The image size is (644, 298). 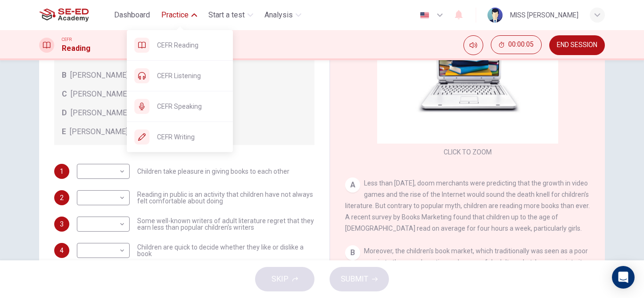 What do you see at coordinates (179, 15) in the screenshot?
I see `button: Practice` at bounding box center [179, 15].